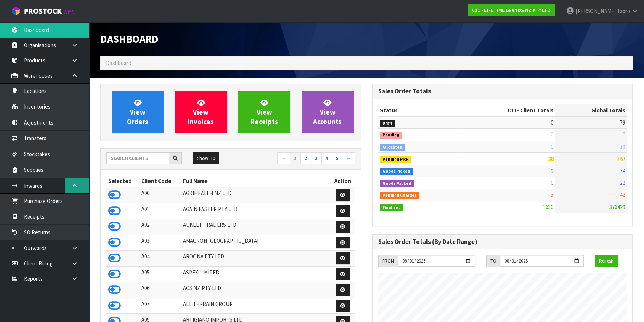 Image resolution: width=644 pixels, height=322 pixels. Describe the element at coordinates (160, 258) in the screenshot. I see `td: A04` at that location.